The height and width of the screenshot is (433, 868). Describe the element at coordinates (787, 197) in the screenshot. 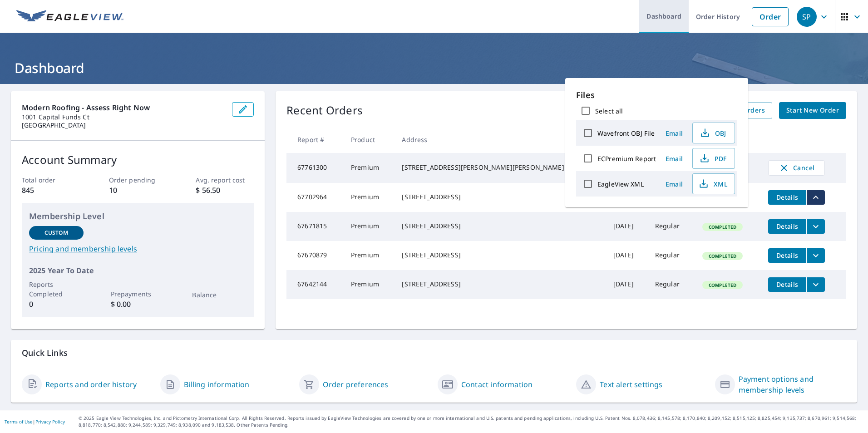

I see `button: detailsBtn-67702964` at that location.